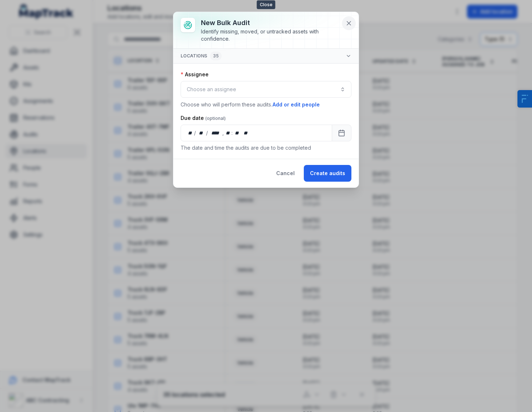 The image size is (532, 412). I want to click on h3: New bulk audit, so click(270, 23).